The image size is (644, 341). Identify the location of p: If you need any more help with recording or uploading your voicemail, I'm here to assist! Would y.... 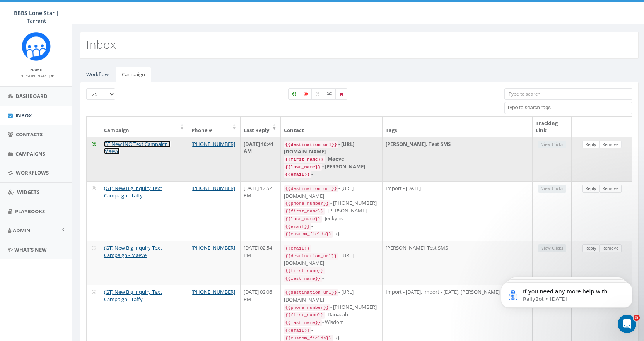
(83, 26).